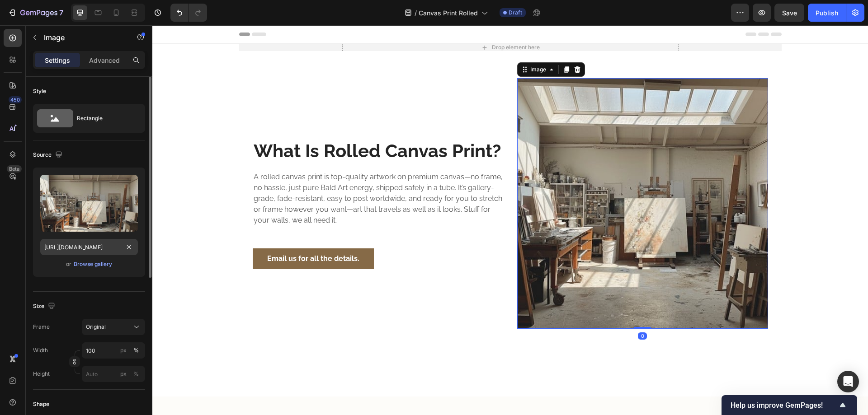 This screenshot has height=415, width=868. Describe the element at coordinates (15, 100) in the screenshot. I see `div: 450` at that location.